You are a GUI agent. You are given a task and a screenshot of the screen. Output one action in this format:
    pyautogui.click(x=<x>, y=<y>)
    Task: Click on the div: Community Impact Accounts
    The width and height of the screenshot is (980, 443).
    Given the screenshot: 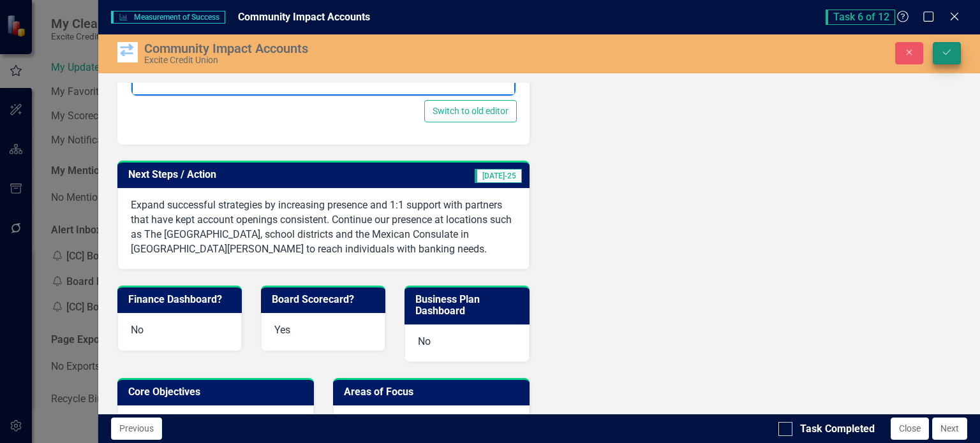 What is the action you would take?
    pyautogui.click(x=366, y=48)
    